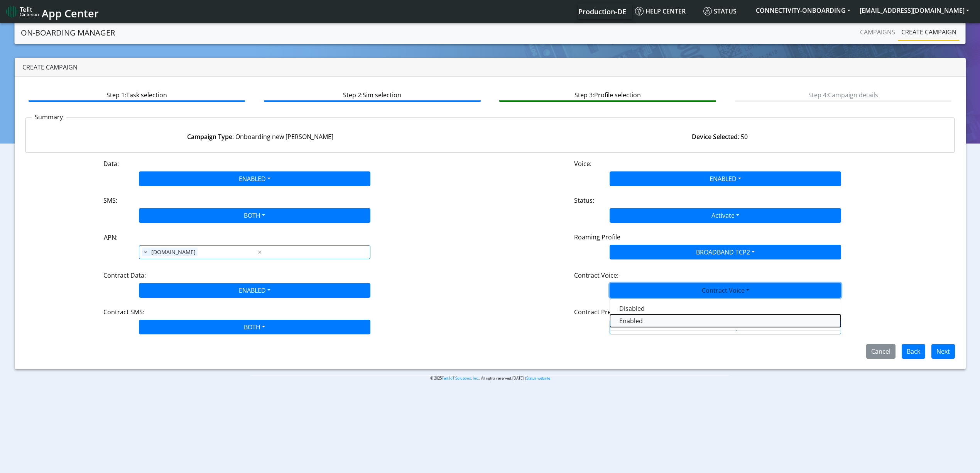 The image size is (980, 473). I want to click on label: Voice:, so click(582, 163).